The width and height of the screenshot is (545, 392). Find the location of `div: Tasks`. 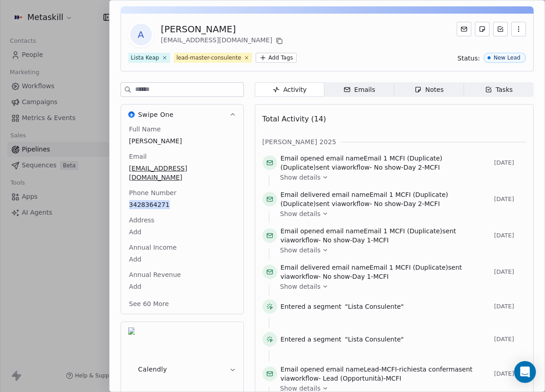

div: Tasks is located at coordinates (499, 89).